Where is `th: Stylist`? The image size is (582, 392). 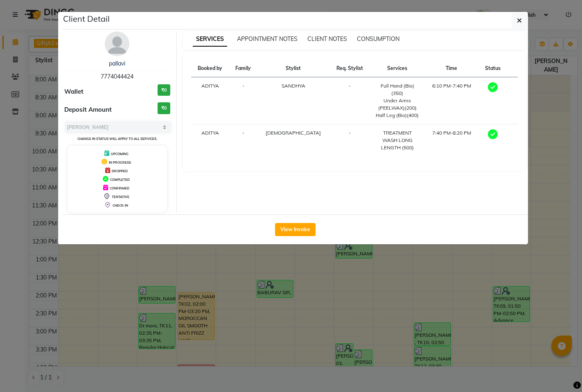
th: Stylist is located at coordinates (293, 69).